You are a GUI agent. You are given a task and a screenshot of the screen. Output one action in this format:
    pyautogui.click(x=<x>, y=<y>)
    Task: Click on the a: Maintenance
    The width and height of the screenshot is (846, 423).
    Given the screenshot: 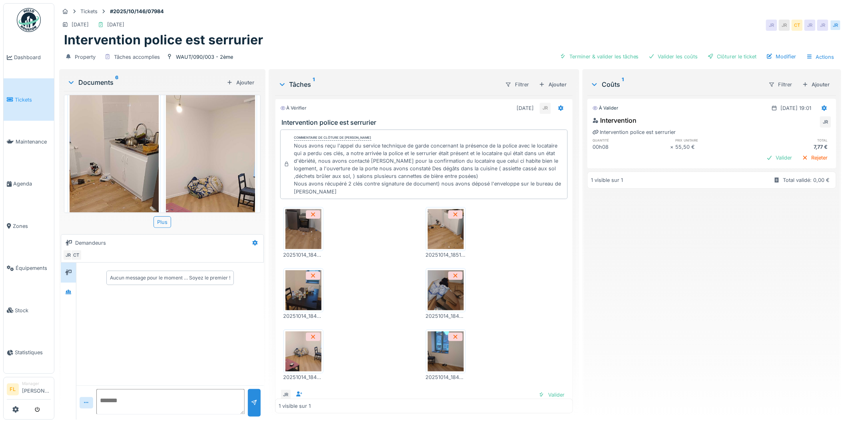 What is the action you would take?
    pyautogui.click(x=29, y=142)
    